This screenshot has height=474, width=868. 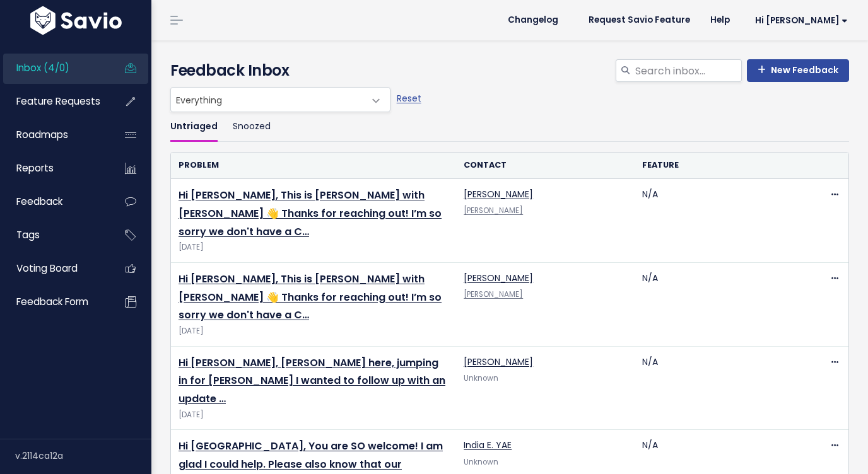 What do you see at coordinates (798, 71) in the screenshot?
I see `a: New Feedback` at bounding box center [798, 71].